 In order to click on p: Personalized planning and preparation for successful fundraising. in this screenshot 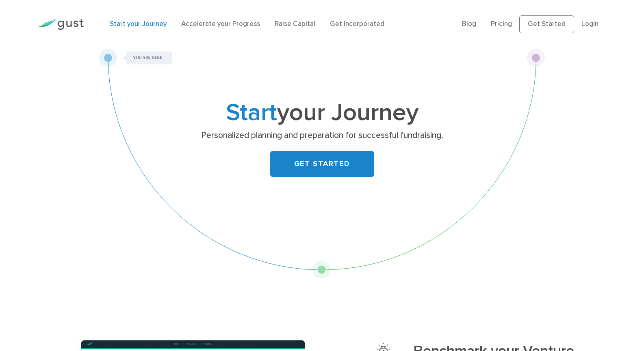, I will do `click(322, 135)`.